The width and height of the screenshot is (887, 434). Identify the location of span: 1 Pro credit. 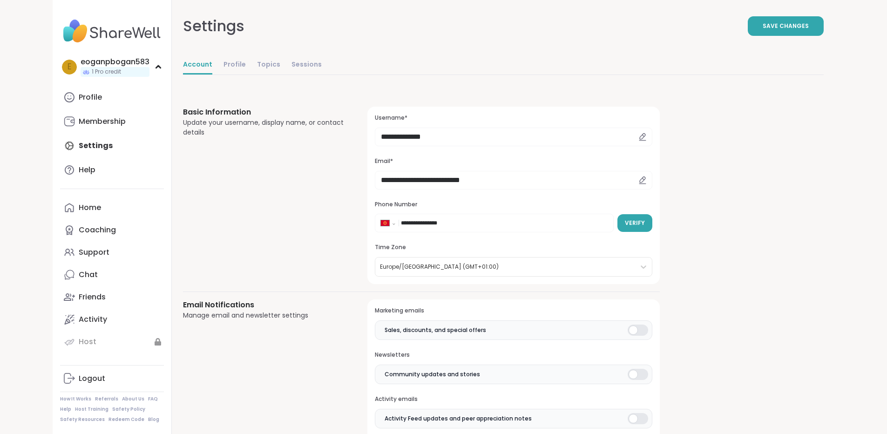
(106, 72).